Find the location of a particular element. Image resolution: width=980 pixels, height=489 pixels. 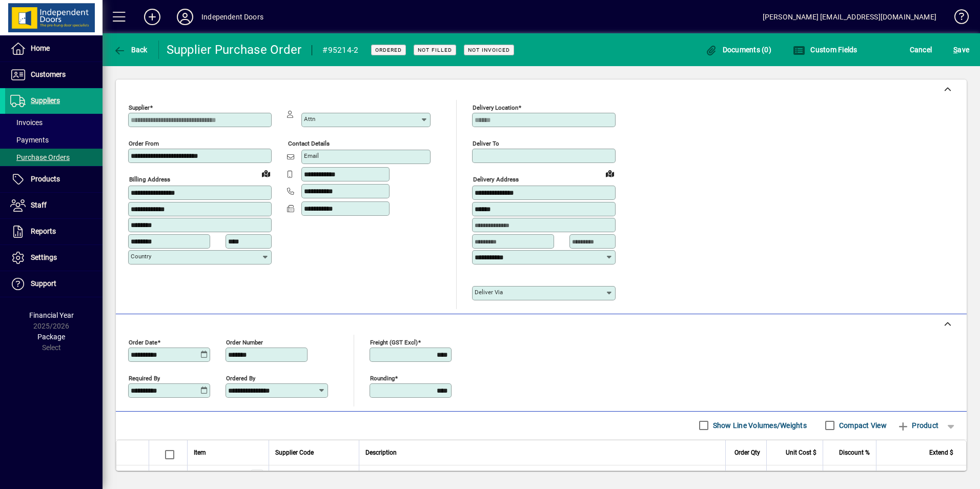

span: Ordered is located at coordinates (389, 50).